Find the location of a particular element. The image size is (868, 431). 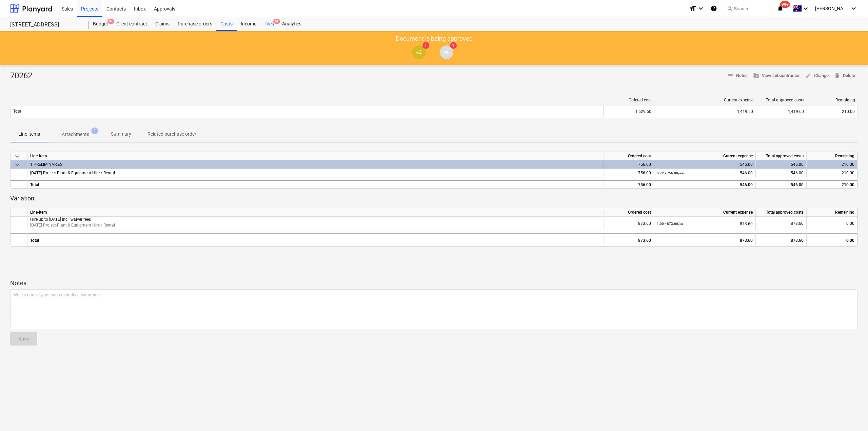

i: format_size is located at coordinates (693, 8).